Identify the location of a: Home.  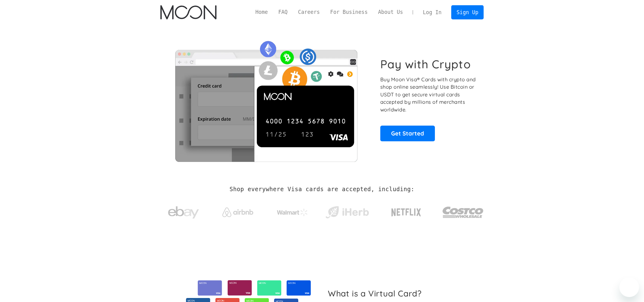
(261, 12).